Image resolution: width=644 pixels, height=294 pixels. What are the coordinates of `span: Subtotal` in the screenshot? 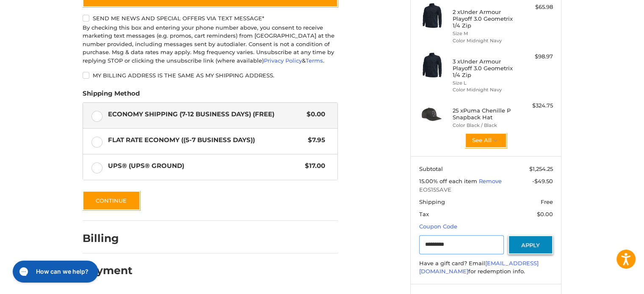 It's located at (431, 169).